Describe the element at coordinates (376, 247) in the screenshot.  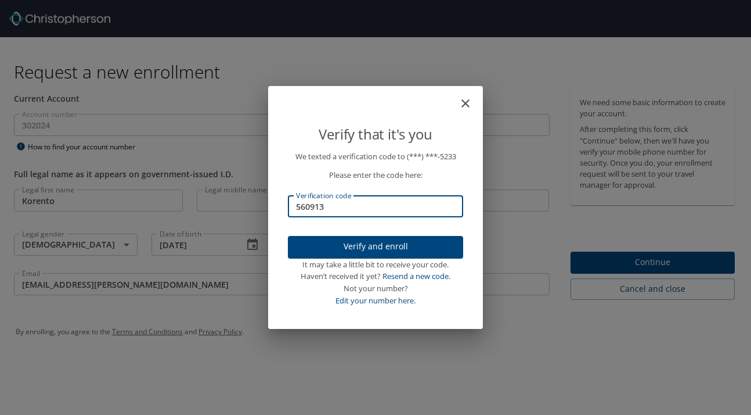
I see `button: Verify and enroll` at that location.